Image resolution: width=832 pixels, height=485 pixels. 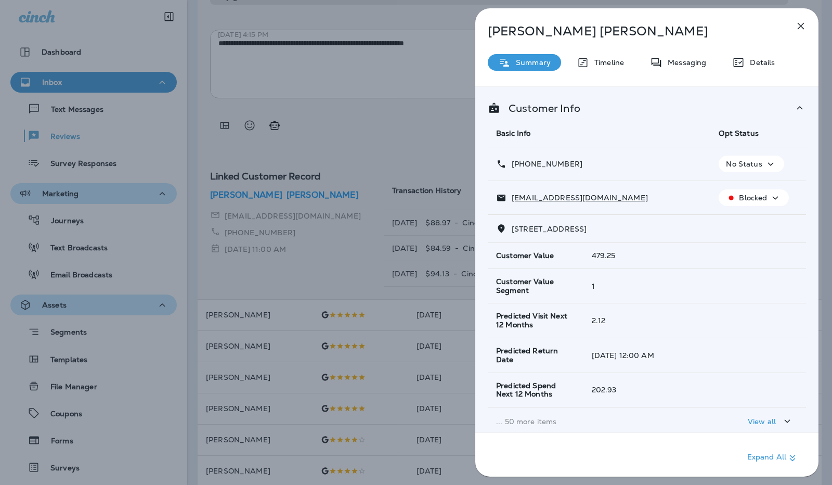 I want to click on span: 479.25, so click(x=604, y=255).